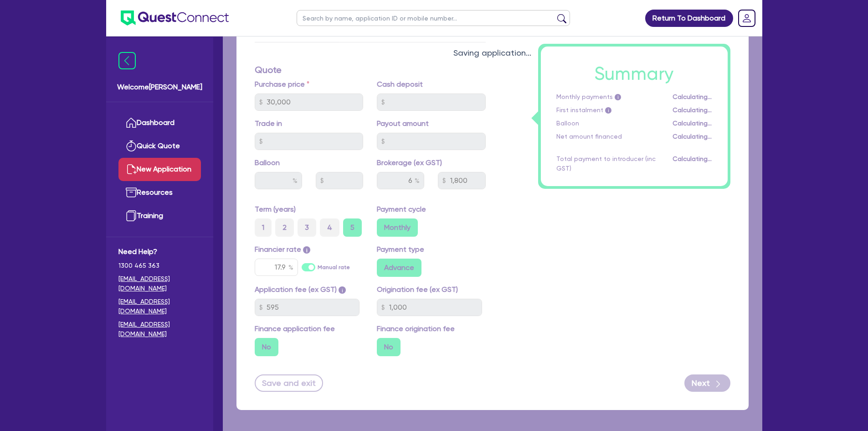  I want to click on span: Need Help?, so click(159, 252).